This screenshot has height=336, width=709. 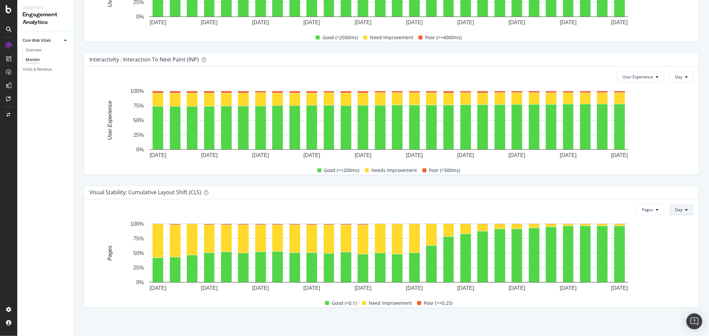 I want to click on span: Pages, so click(x=647, y=210).